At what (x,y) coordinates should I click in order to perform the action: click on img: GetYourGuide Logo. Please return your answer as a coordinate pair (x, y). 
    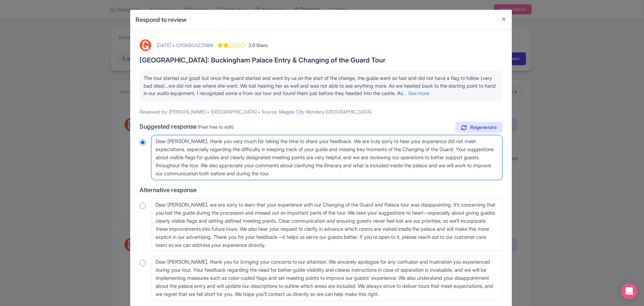
    Looking at the image, I should click on (145, 45).